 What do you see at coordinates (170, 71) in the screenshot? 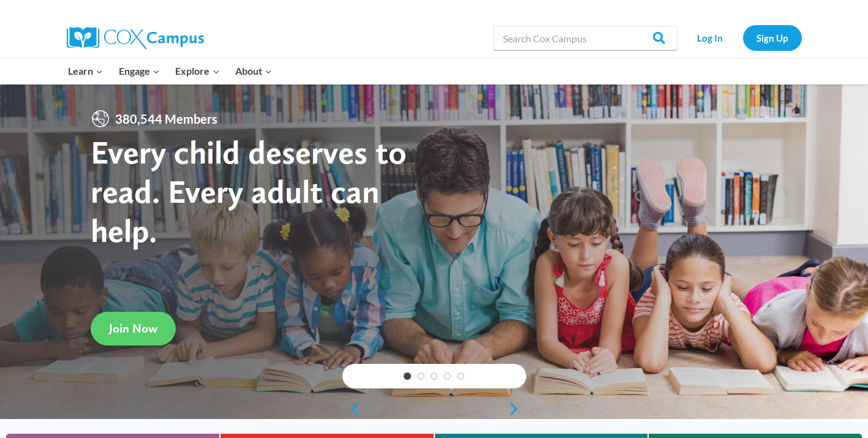
I see `nav: Primary Navigation` at bounding box center [170, 71].